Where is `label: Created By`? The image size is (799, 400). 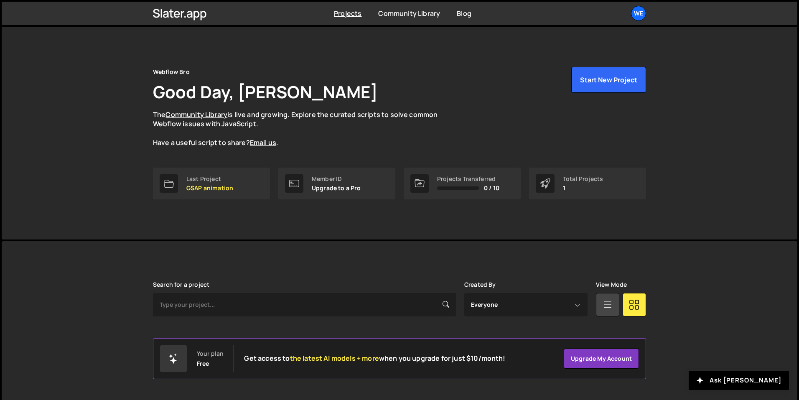
label: Created By is located at coordinates (480, 285).